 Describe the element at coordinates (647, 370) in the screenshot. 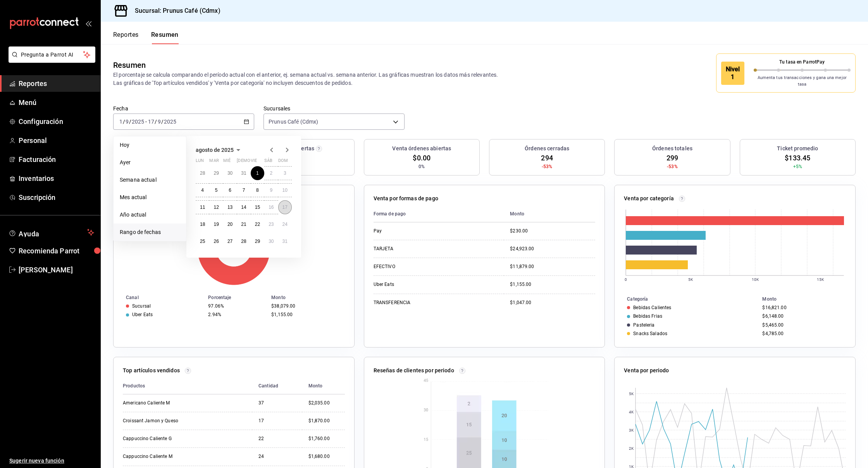

I see `p: Venta por periodo` at that location.